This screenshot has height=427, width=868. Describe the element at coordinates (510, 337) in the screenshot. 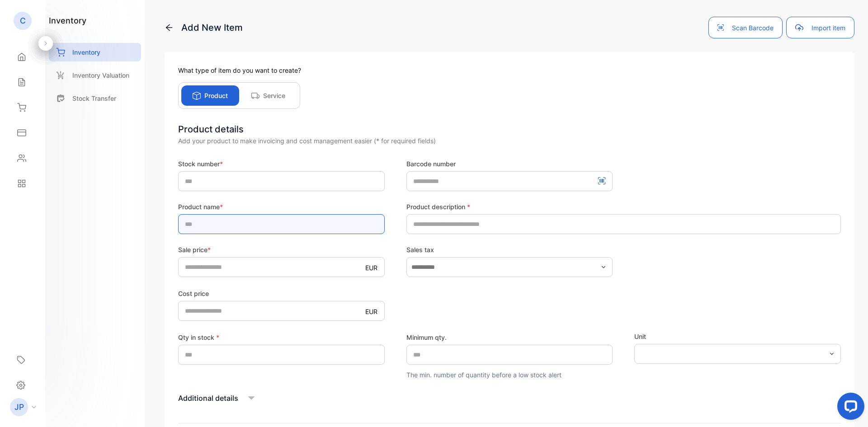

I see `label: Minimum qty.` at that location.